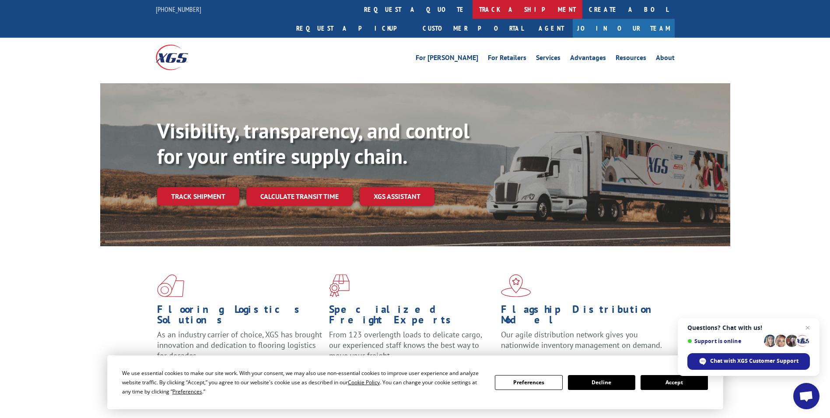 The height and width of the screenshot is (418, 830). I want to click on a: For Retailers, so click(507, 59).